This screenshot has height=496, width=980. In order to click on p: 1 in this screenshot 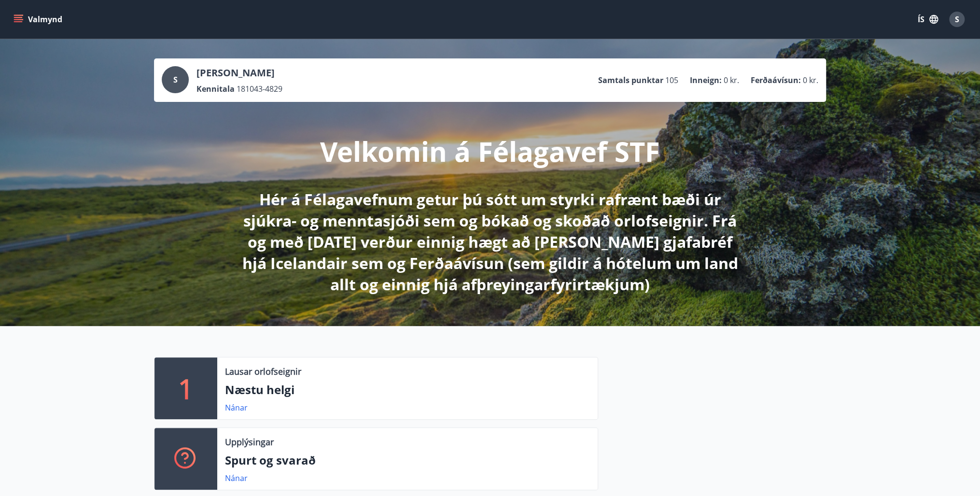, I will do `click(186, 388)`.